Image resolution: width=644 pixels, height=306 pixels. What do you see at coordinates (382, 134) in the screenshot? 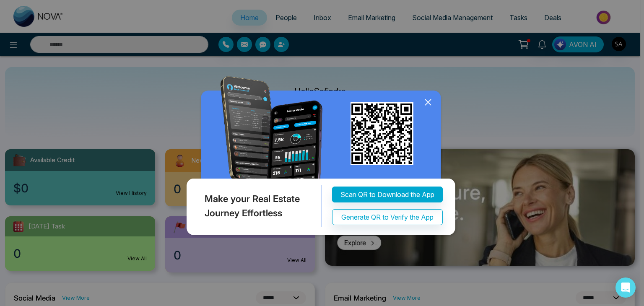
I see `img: qr_for_download_app.png` at bounding box center [382, 134].